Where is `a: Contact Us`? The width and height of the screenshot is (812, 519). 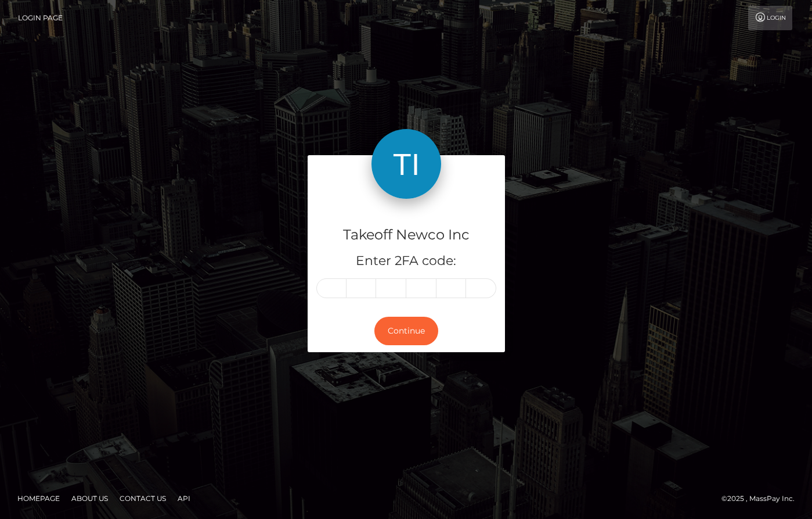 a: Contact Us is located at coordinates (143, 498).